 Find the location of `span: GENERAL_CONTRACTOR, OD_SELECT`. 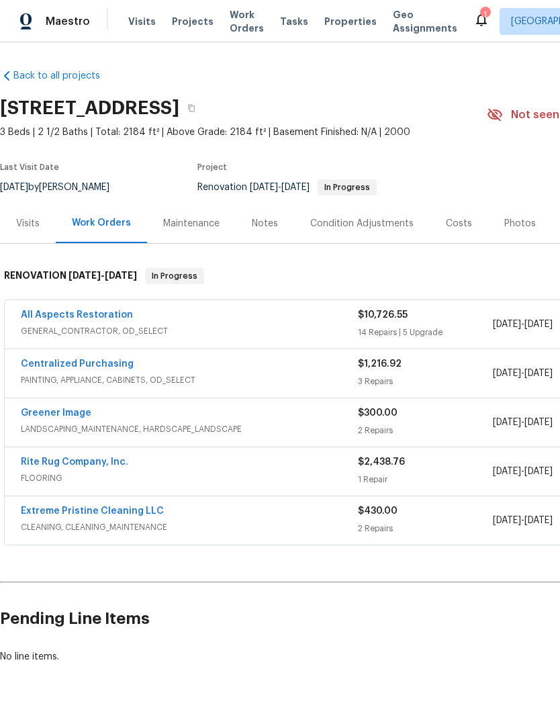

span: GENERAL_CONTRACTOR, OD_SELECT is located at coordinates (189, 331).